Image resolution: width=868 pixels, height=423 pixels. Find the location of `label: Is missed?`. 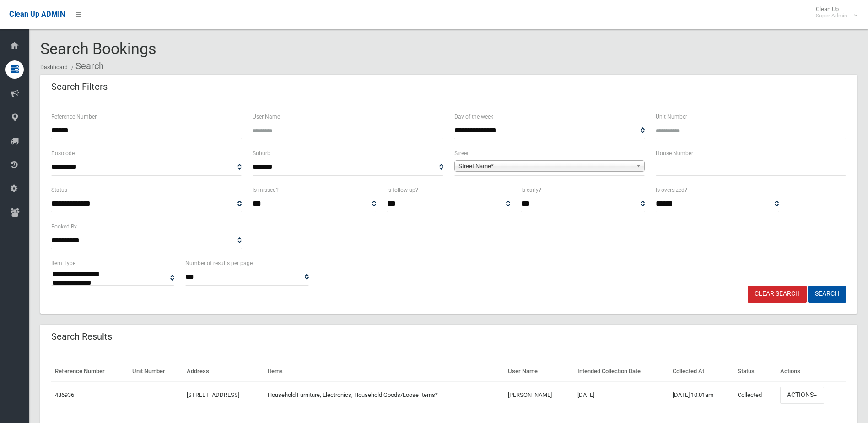

label: Is missed? is located at coordinates (265, 190).